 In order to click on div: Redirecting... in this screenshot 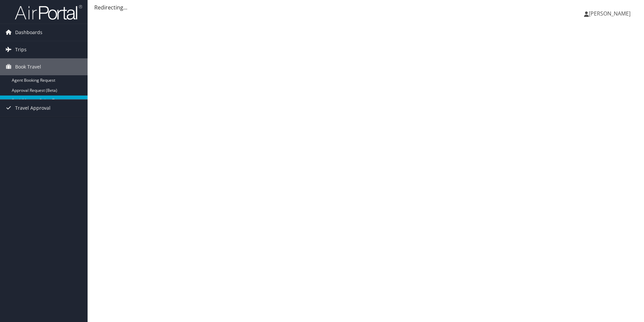, I will do `click(366, 7)`.